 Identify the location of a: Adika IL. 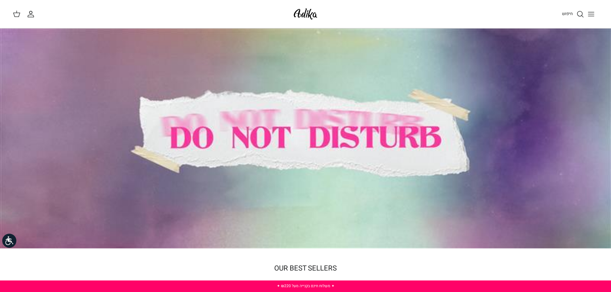
(305, 14).